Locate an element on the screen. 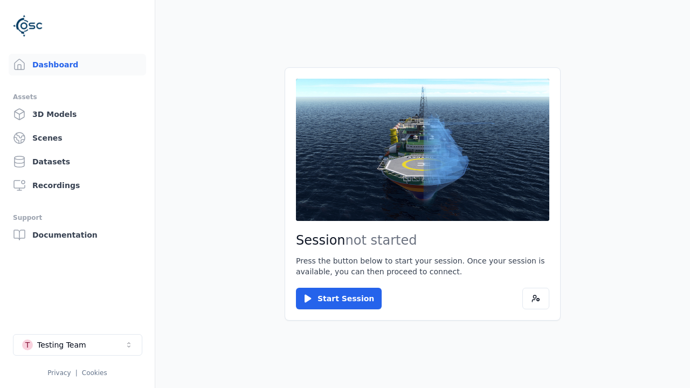  img: Logo is located at coordinates (28, 26).